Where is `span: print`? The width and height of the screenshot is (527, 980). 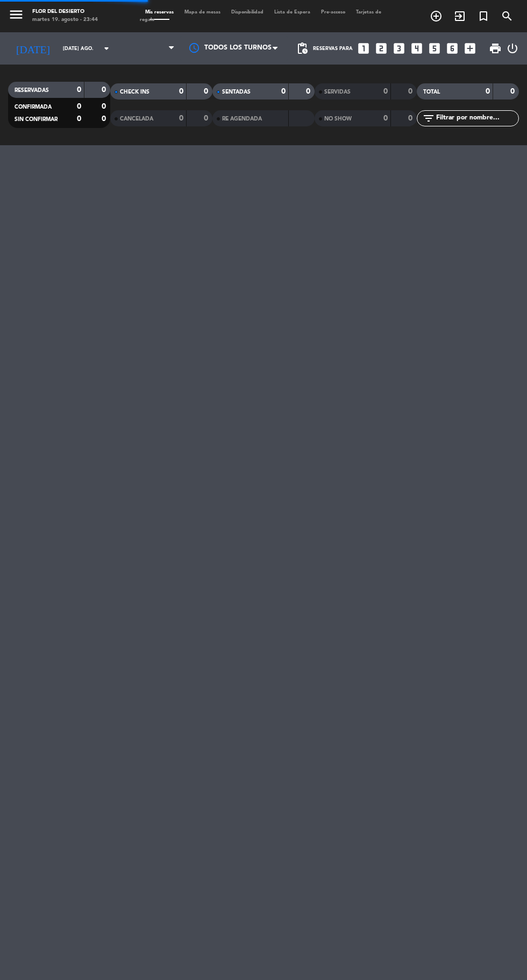 span: print is located at coordinates (496, 48).